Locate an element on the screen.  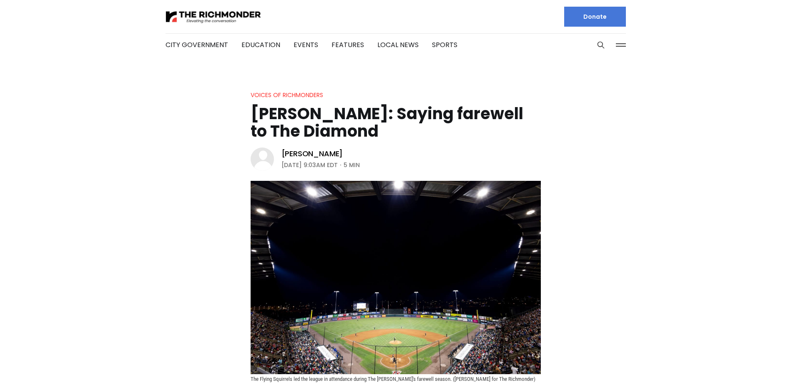
a: Donate is located at coordinates (595, 17).